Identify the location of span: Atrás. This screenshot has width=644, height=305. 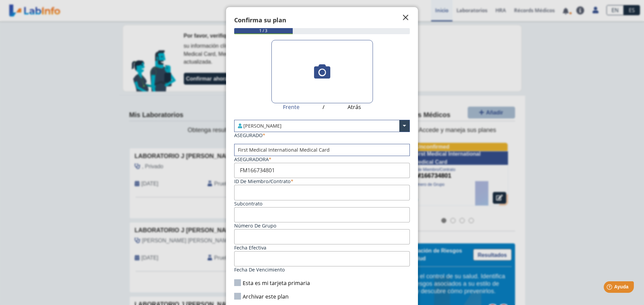
(354, 108).